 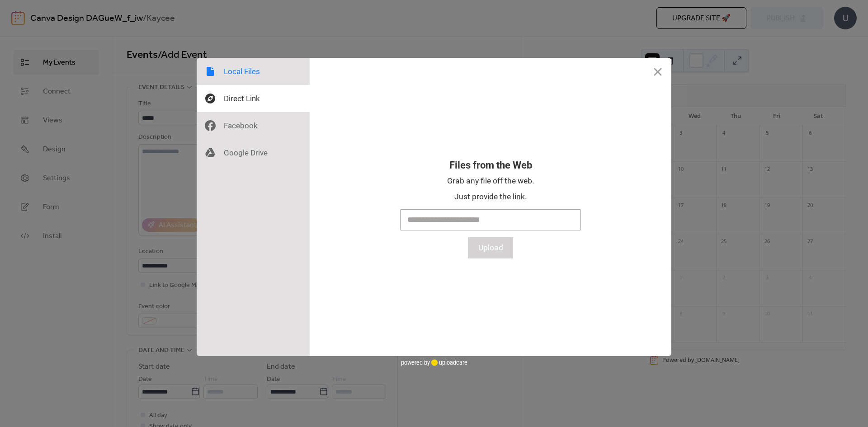 What do you see at coordinates (490, 247) in the screenshot?
I see `button: Upload` at bounding box center [490, 247].